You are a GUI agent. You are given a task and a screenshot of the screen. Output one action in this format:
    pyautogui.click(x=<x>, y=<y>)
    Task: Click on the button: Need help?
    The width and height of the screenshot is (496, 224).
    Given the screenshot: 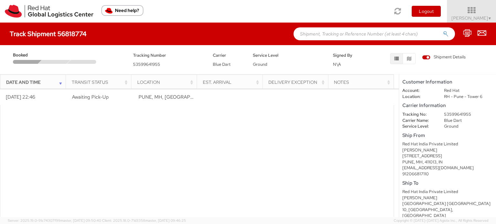 What is the action you would take?
    pyautogui.click(x=122, y=10)
    